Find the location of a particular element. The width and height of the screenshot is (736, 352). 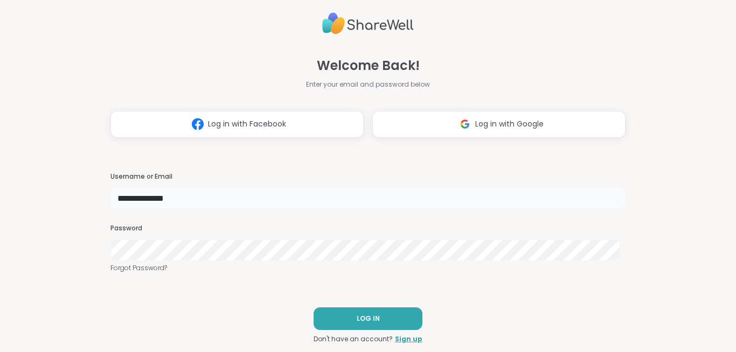

a: Forgot Password? is located at coordinates (368, 268).